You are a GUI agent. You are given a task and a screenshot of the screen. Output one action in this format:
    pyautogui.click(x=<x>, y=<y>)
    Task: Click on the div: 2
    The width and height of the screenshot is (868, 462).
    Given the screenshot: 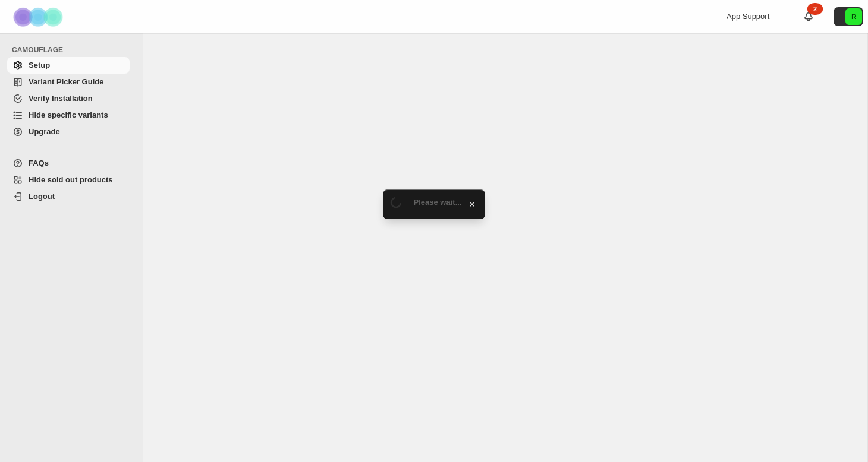 What is the action you would take?
    pyautogui.click(x=815, y=9)
    